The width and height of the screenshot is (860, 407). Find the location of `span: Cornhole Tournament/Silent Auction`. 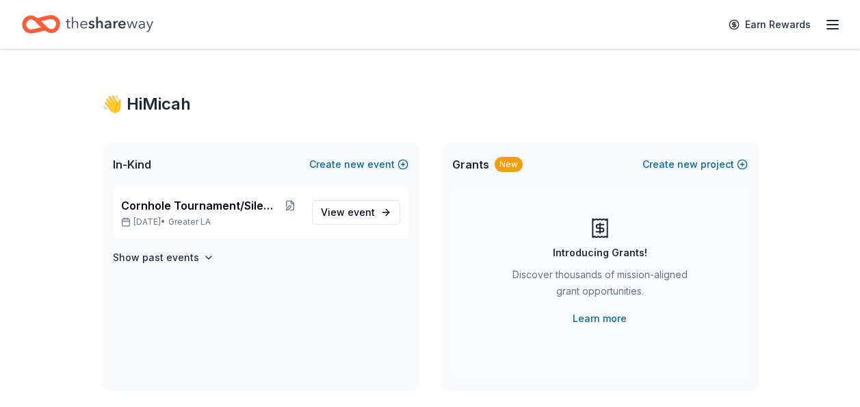

span: Cornhole Tournament/Silent Auction is located at coordinates (200, 205).